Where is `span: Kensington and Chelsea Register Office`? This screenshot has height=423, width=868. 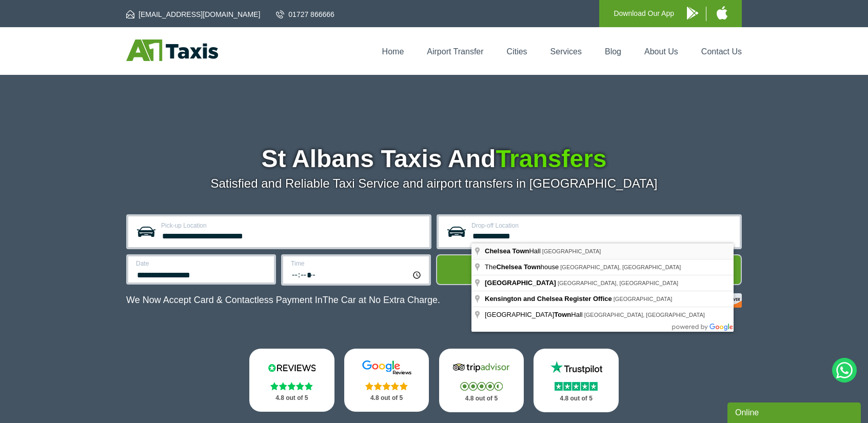 span: Kensington and Chelsea Register Office is located at coordinates (549, 298).